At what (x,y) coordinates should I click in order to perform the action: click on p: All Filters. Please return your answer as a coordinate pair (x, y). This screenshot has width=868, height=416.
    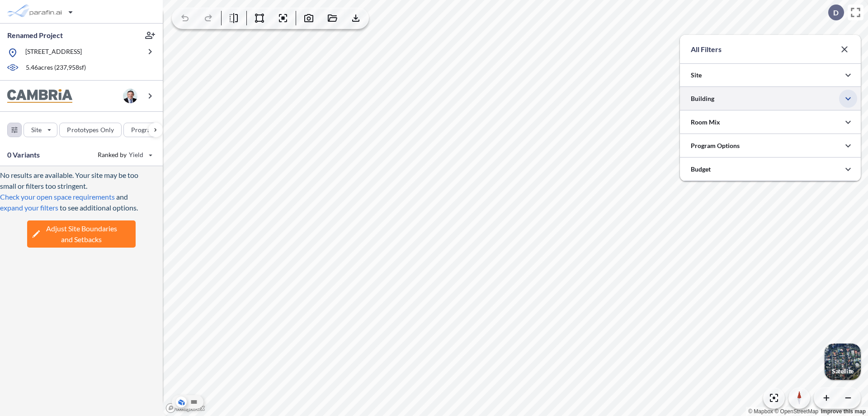
    Looking at the image, I should click on (707, 50).